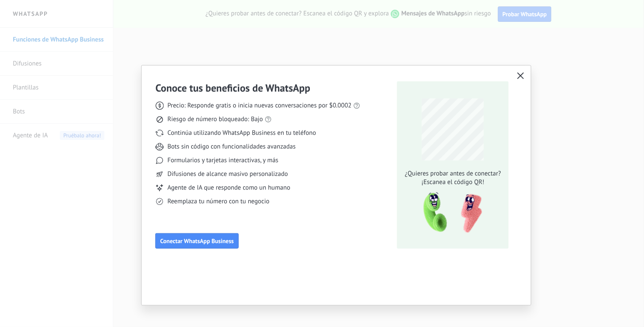 This screenshot has width=644, height=327. Describe the element at coordinates (222, 161) in the screenshot. I see `span: Formularios y tarjetas interactivas, y más` at that location.